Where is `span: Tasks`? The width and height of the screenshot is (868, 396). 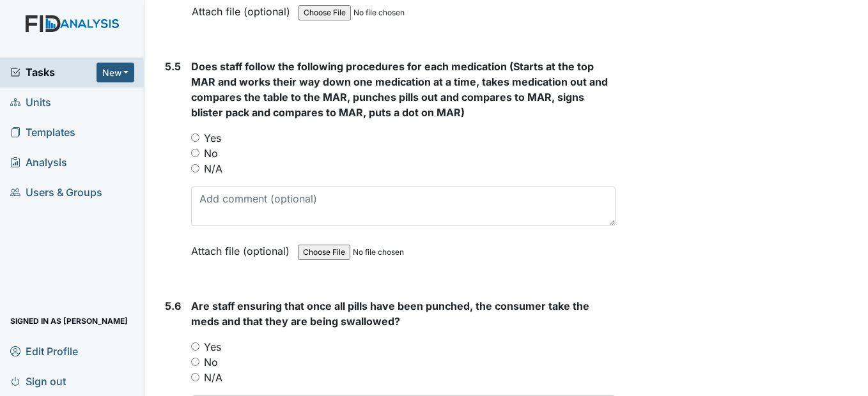 span: Tasks is located at coordinates (53, 73).